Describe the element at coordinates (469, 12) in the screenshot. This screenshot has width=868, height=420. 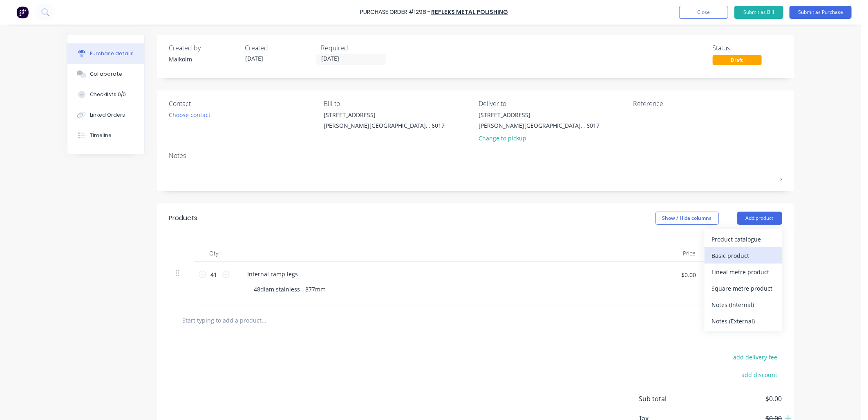
I see `a: refleks metal polishing` at that location.